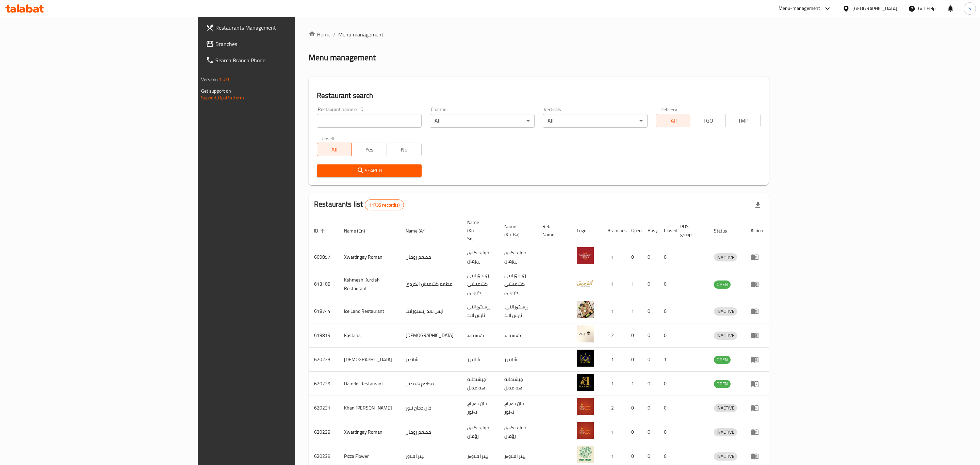 The image size is (980, 465). Describe the element at coordinates (970, 8) in the screenshot. I see `span: S` at that location.